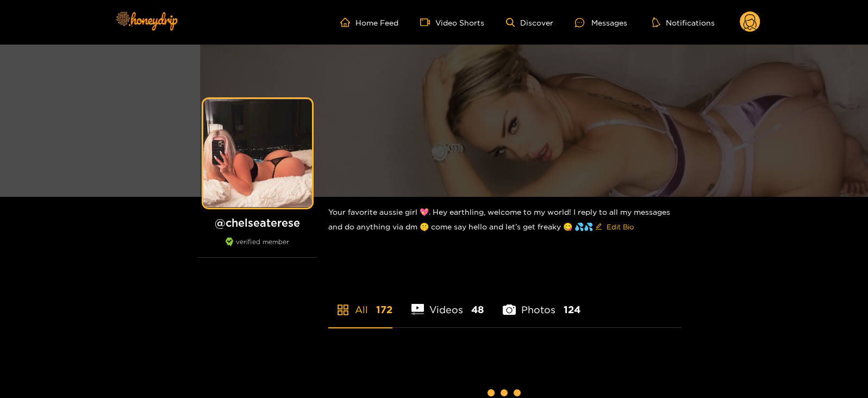 This screenshot has height=398, width=868. Describe the element at coordinates (452, 22) in the screenshot. I see `a: Video Shorts` at that location.